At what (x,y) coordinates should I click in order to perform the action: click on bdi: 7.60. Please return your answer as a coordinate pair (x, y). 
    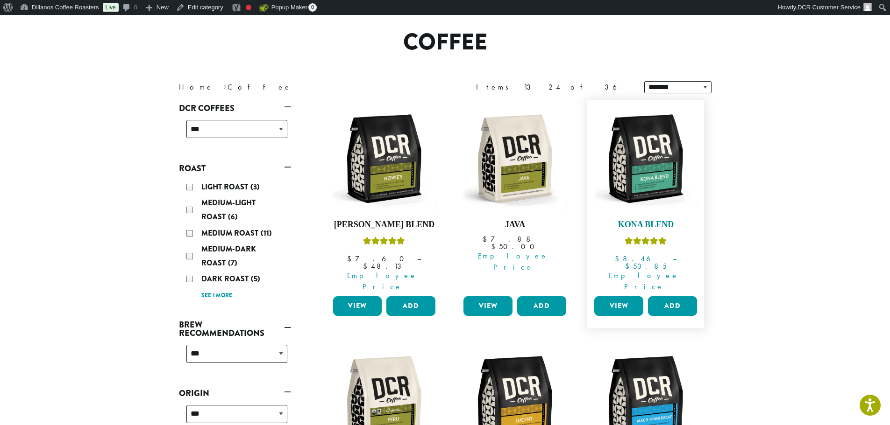
    Looking at the image, I should click on (377, 259).